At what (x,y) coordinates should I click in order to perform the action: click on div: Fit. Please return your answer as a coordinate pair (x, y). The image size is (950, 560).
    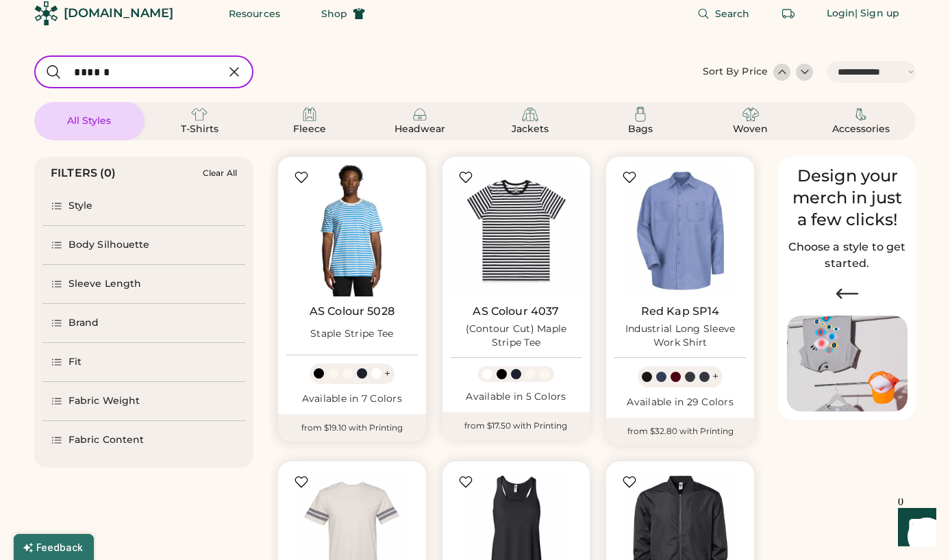
    Looking at the image, I should click on (74, 362).